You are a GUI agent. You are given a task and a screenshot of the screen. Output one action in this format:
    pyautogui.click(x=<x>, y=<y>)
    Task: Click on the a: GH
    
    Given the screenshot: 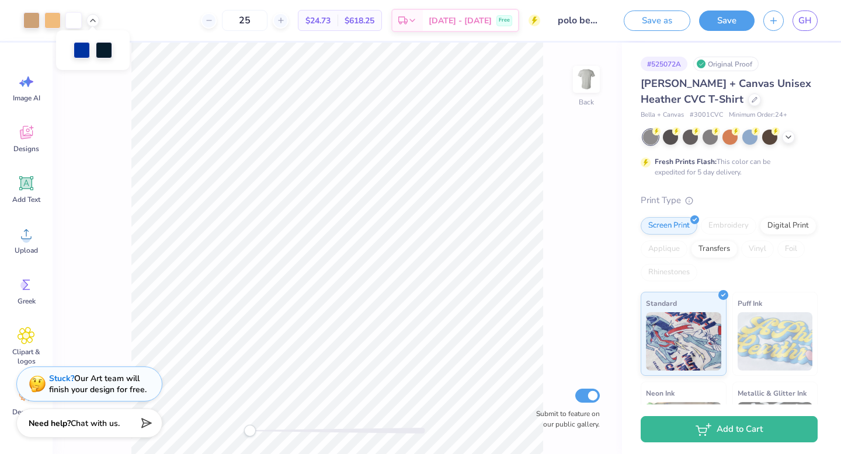 What is the action you would take?
    pyautogui.click(x=804, y=20)
    